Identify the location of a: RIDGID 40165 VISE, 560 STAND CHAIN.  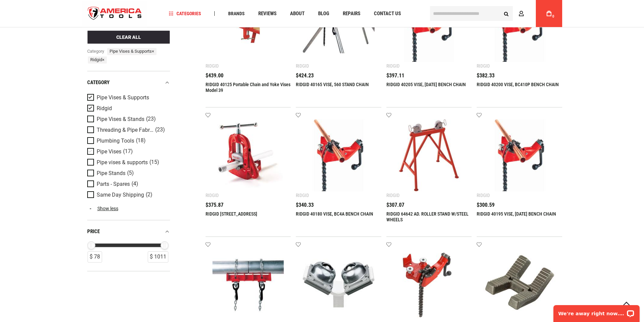
(332, 84).